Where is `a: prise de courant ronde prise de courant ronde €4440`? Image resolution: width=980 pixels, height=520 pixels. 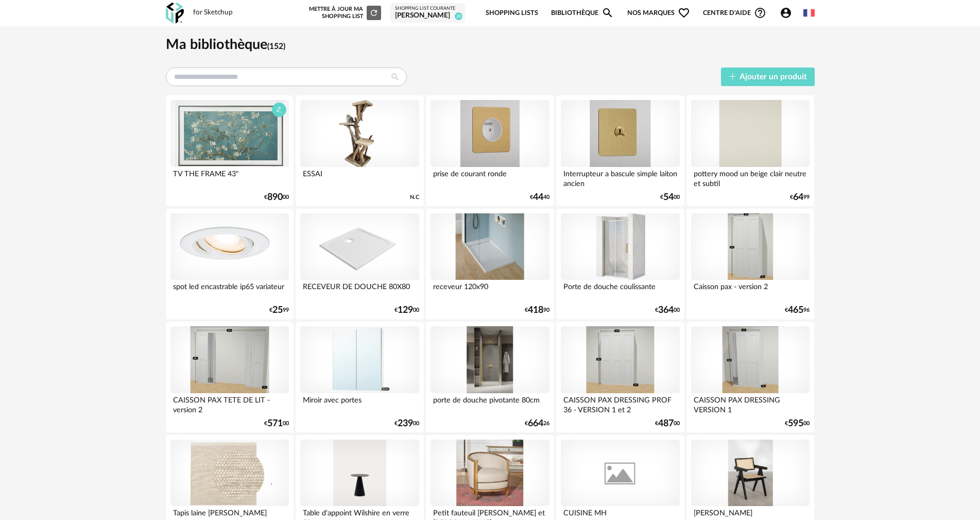
a: prise de courant ronde prise de courant ronde €4440 is located at coordinates (490, 151).